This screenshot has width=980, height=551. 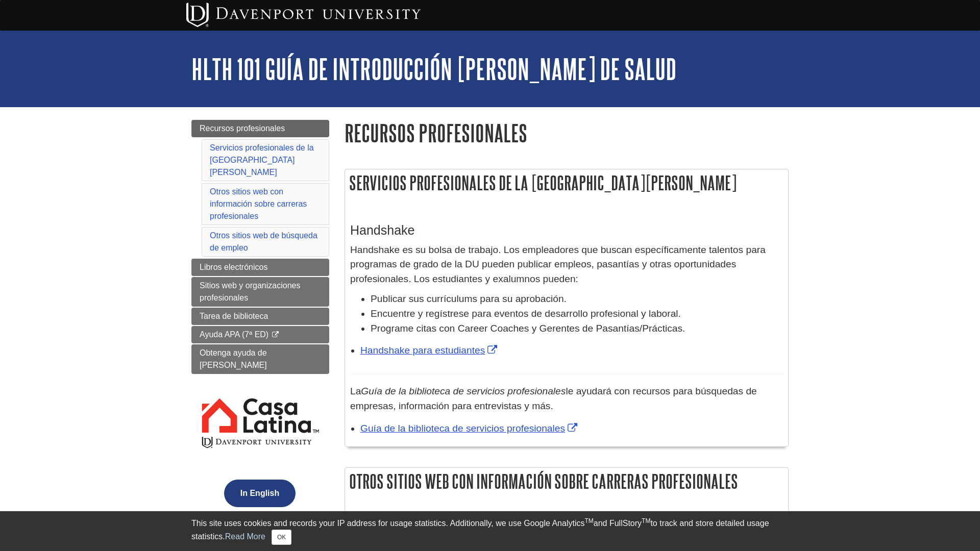 I want to click on a: In English, so click(x=260, y=493).